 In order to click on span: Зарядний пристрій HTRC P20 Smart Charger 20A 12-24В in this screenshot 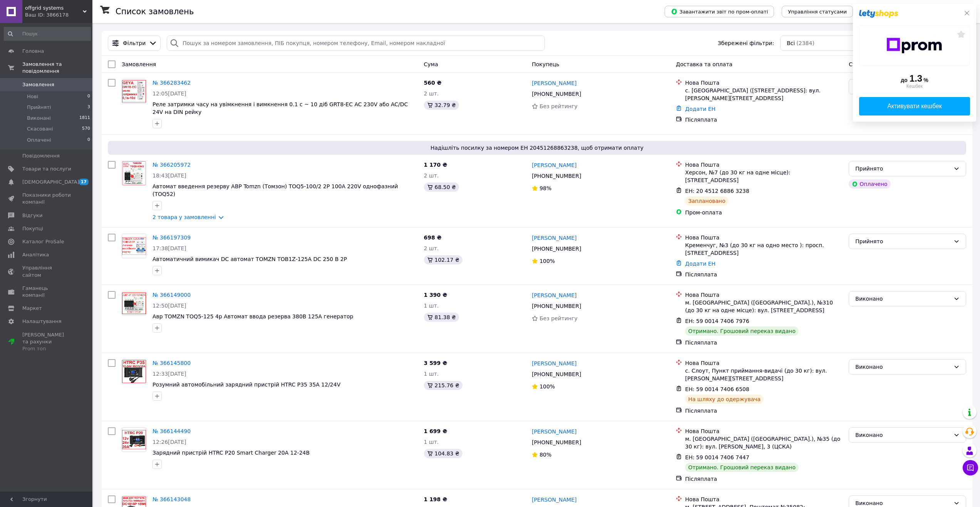, I will do `click(231, 452)`.